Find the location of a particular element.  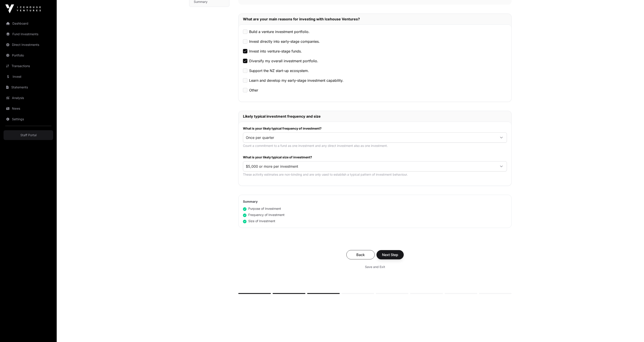

div: Frequency of Investment is located at coordinates (264, 215).